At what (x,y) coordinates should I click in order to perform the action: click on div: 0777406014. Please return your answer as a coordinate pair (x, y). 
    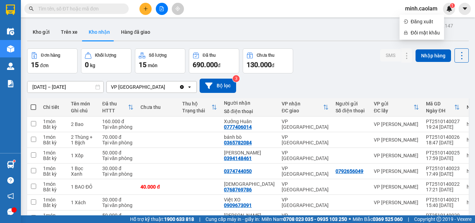
    Looking at the image, I should click on (238, 127).